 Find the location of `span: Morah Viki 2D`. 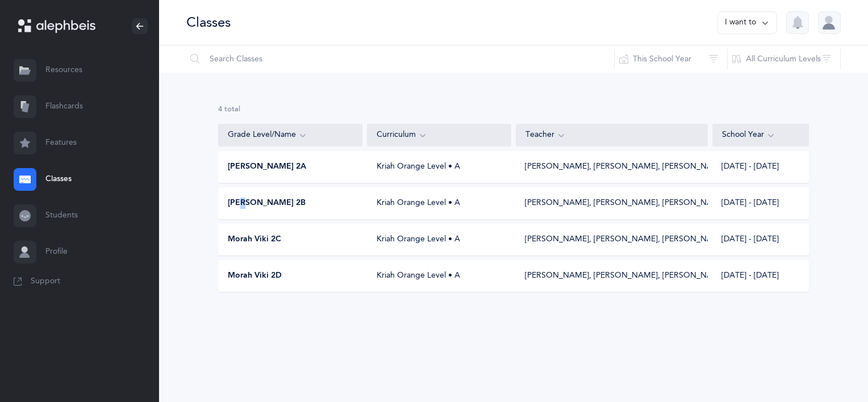

span: Morah Viki 2D is located at coordinates (255, 276).